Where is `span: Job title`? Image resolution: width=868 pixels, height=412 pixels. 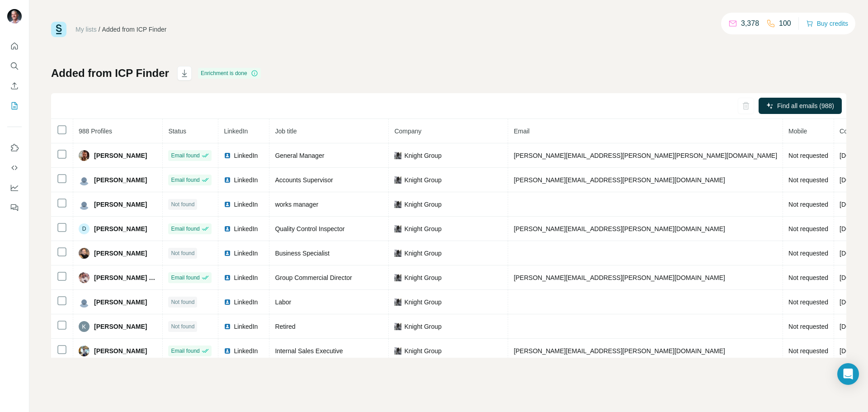 span: Job title is located at coordinates (286, 131).